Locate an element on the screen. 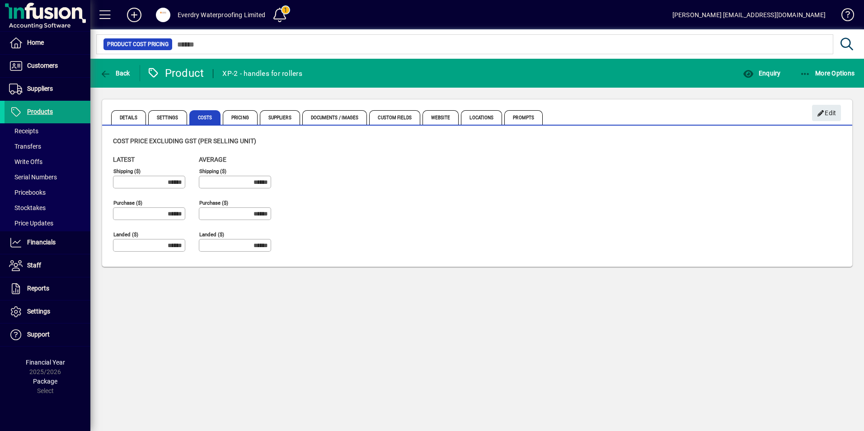  app-page-header-button: Back is located at coordinates (115, 73).